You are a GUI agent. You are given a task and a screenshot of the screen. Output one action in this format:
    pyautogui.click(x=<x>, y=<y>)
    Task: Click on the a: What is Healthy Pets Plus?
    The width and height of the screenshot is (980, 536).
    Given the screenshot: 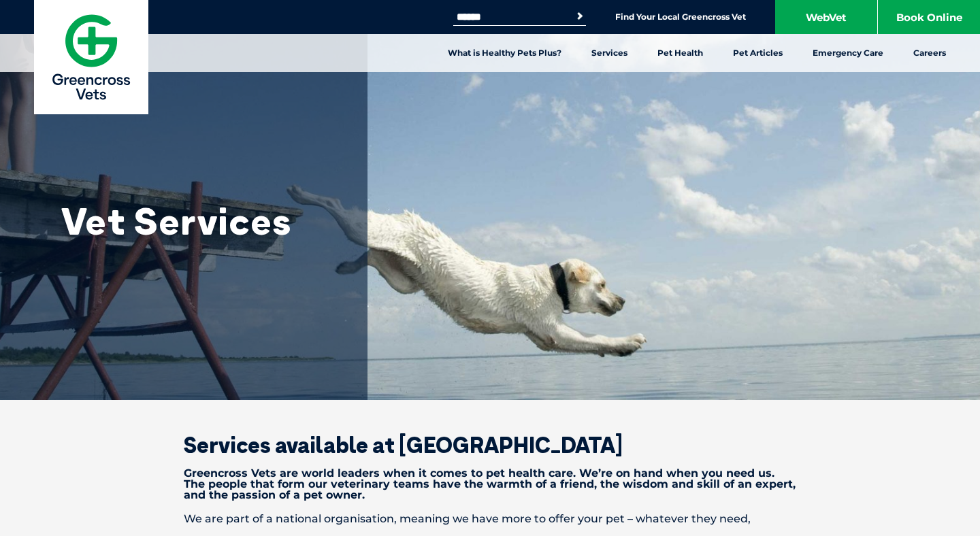 What is the action you would take?
    pyautogui.click(x=504, y=53)
    